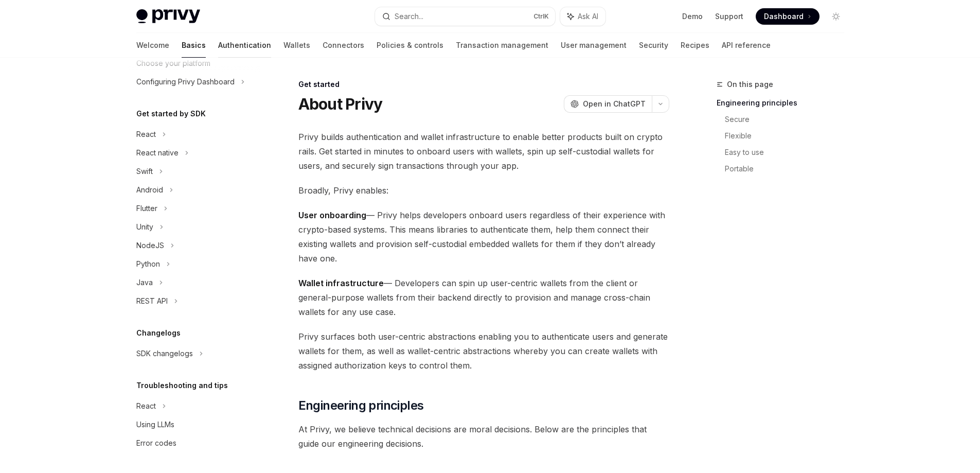 This screenshot has width=980, height=473. Describe the element at coordinates (144, 227) in the screenshot. I see `div: Unity` at that location.